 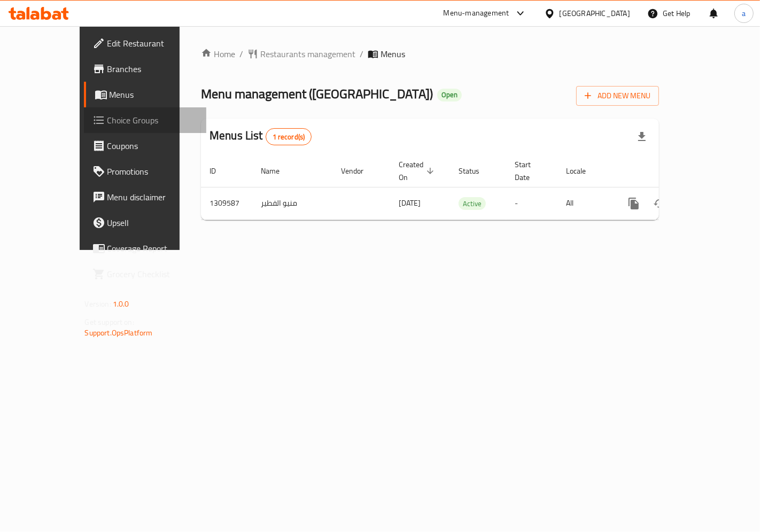 I want to click on div: Export file, so click(x=641, y=137).